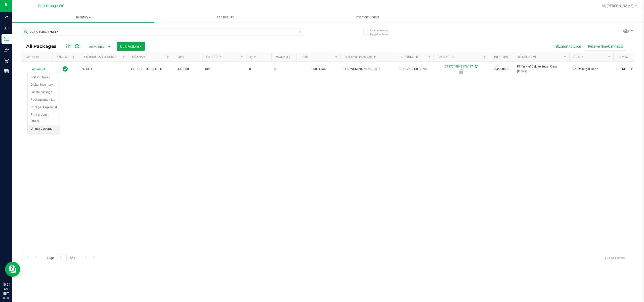 The width and height of the screenshot is (644, 302). What do you see at coordinates (368, 17) in the screenshot?
I see `span: Inventory Counts` at bounding box center [368, 17].